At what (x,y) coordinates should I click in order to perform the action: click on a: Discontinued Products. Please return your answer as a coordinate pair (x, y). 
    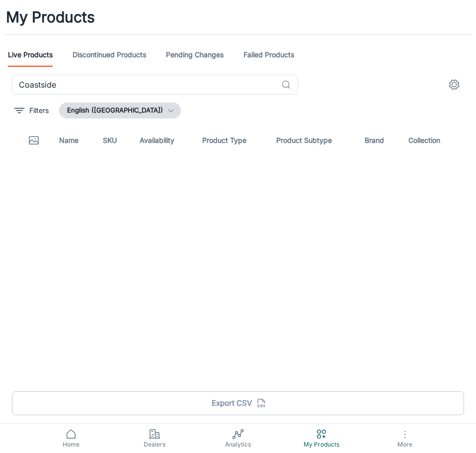
    Looking at the image, I should click on (109, 55).